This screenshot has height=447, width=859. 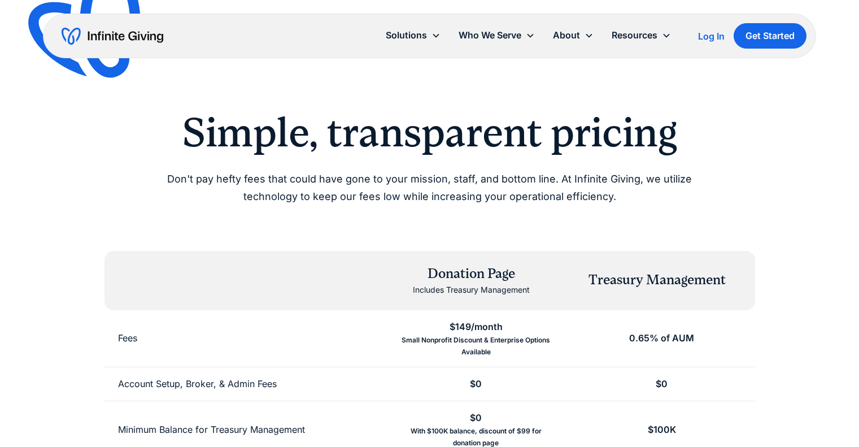 I want to click on a: Get Started, so click(x=770, y=36).